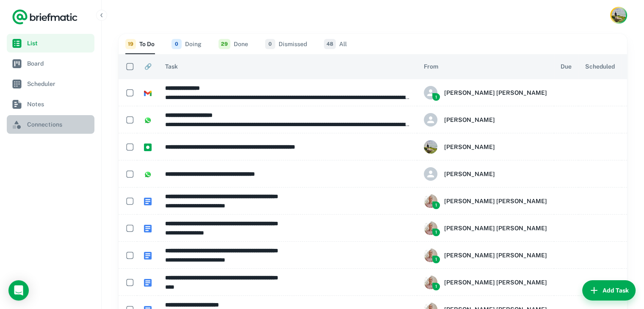  What do you see at coordinates (619, 15) in the screenshot?
I see `button: Account button` at bounding box center [619, 15].